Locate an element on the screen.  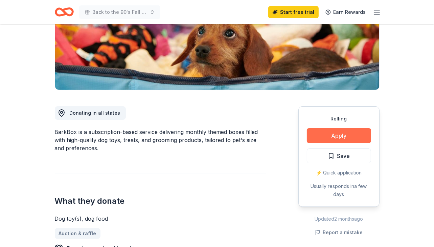
h2: What they donate is located at coordinates (160, 202).